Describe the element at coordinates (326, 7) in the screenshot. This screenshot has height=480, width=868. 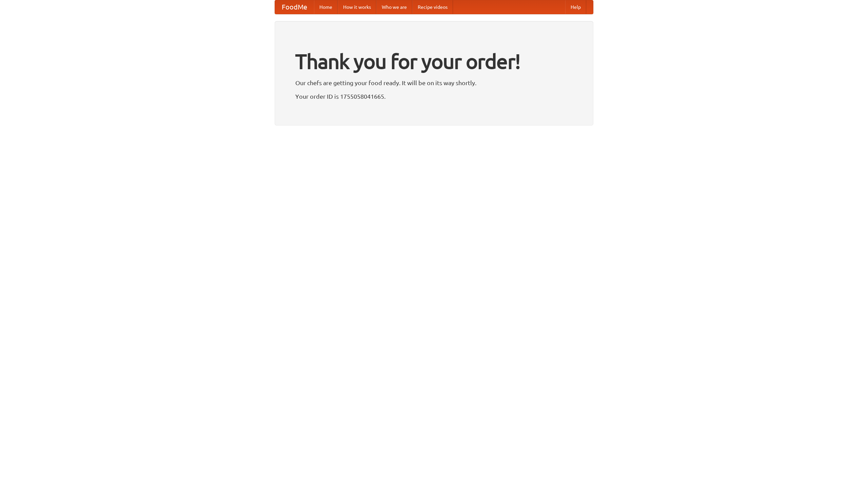
I see `a: Home` at that location.